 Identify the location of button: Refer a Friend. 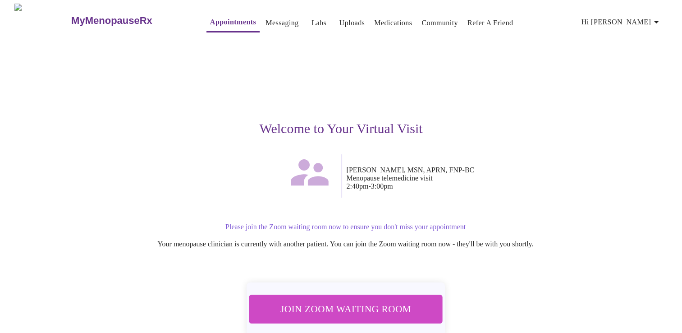
(491, 23).